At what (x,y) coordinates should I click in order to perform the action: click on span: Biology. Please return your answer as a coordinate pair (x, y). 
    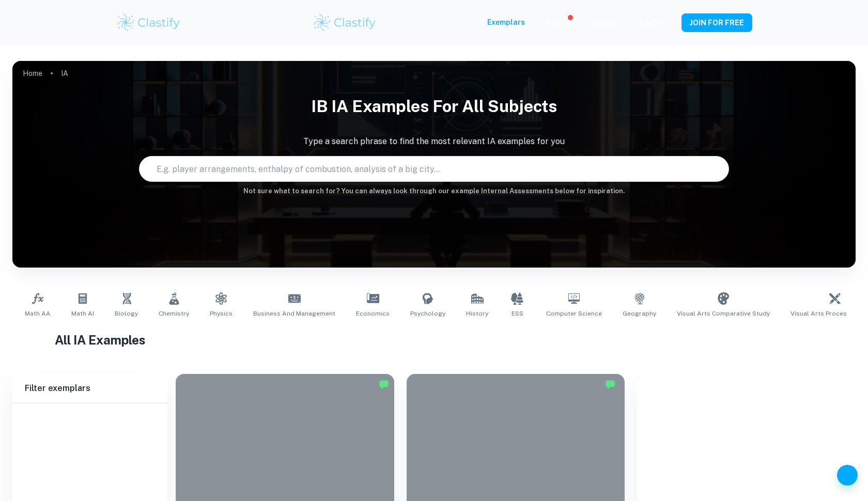
    Looking at the image, I should click on (126, 313).